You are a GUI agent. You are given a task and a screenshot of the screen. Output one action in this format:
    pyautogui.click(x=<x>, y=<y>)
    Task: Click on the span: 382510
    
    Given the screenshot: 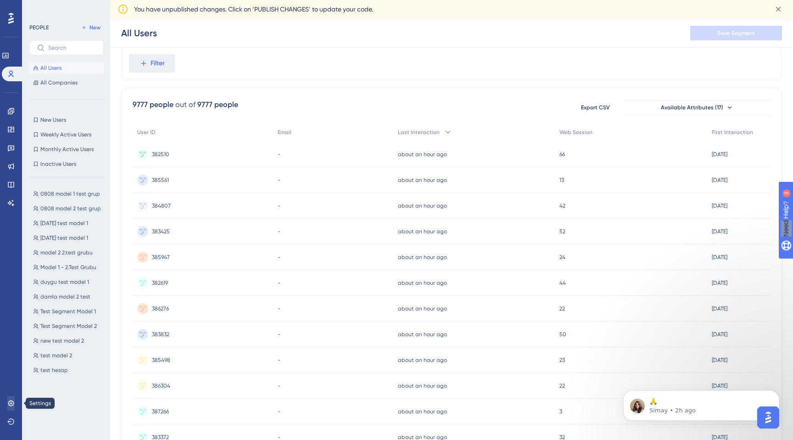 What is the action you would take?
    pyautogui.click(x=161, y=154)
    